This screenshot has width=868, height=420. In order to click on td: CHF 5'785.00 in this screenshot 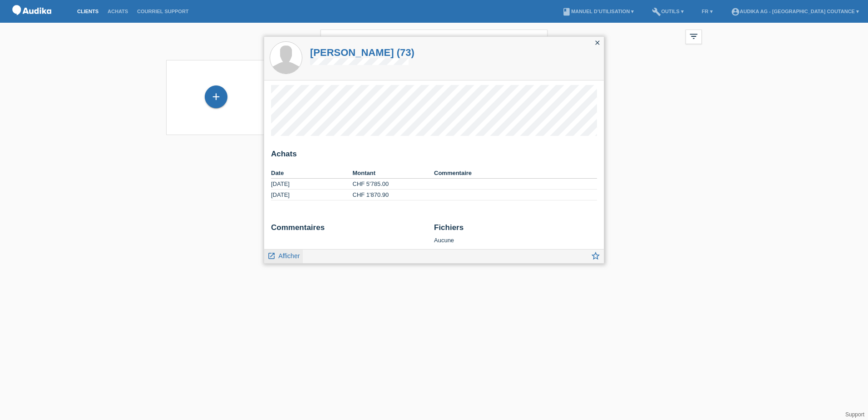, I will do `click(394, 184)`.